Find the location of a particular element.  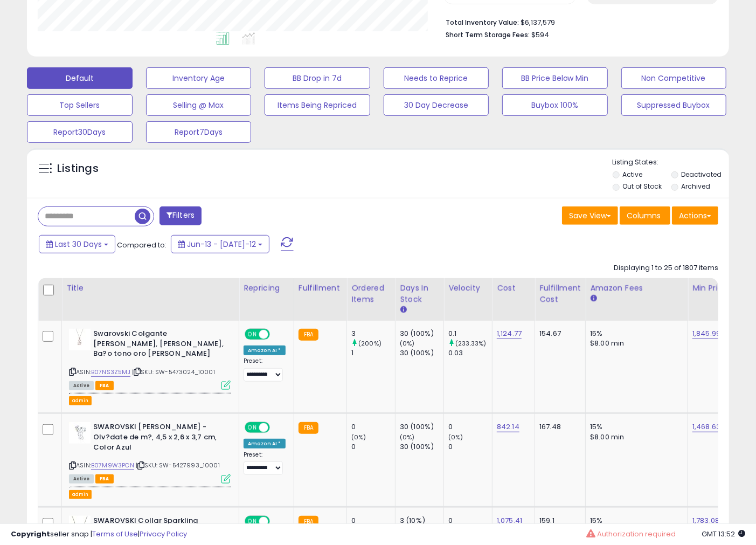

button: Buybox 100% is located at coordinates (555, 105).